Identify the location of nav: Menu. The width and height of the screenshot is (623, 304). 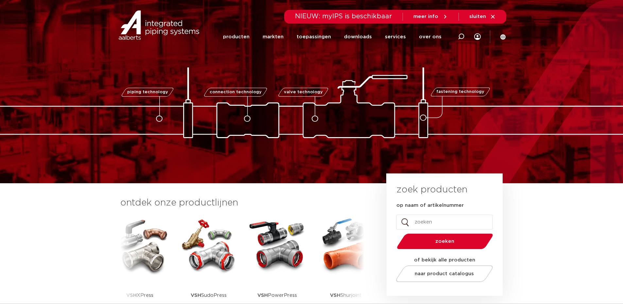
(332, 37).